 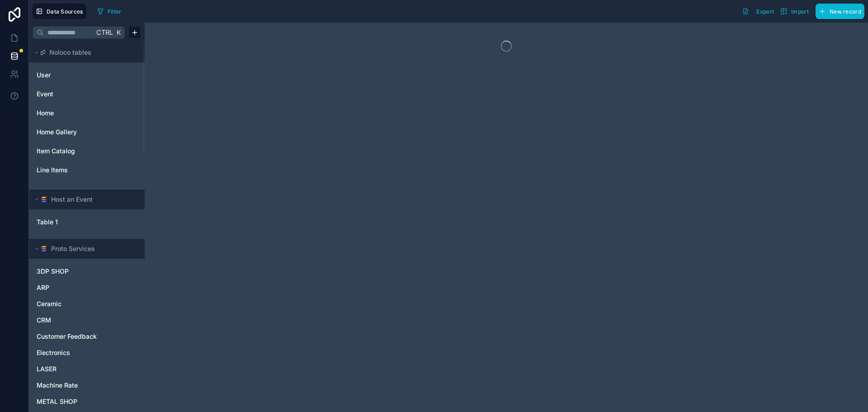 I want to click on span: Noloco tables, so click(x=70, y=52).